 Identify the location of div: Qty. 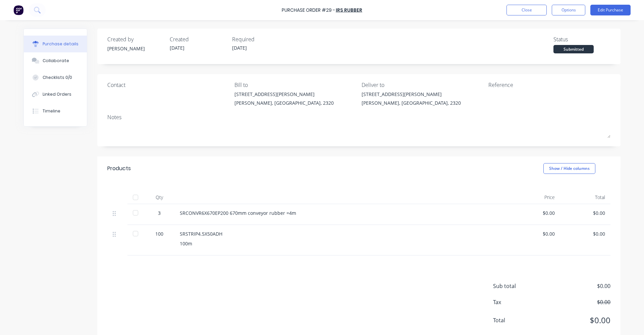
(160, 198).